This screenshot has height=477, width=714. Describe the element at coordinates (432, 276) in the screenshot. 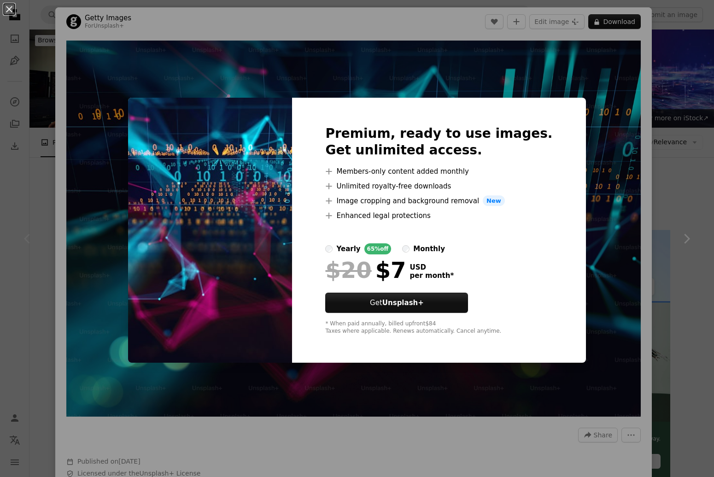

I see `span: per month *` at that location.